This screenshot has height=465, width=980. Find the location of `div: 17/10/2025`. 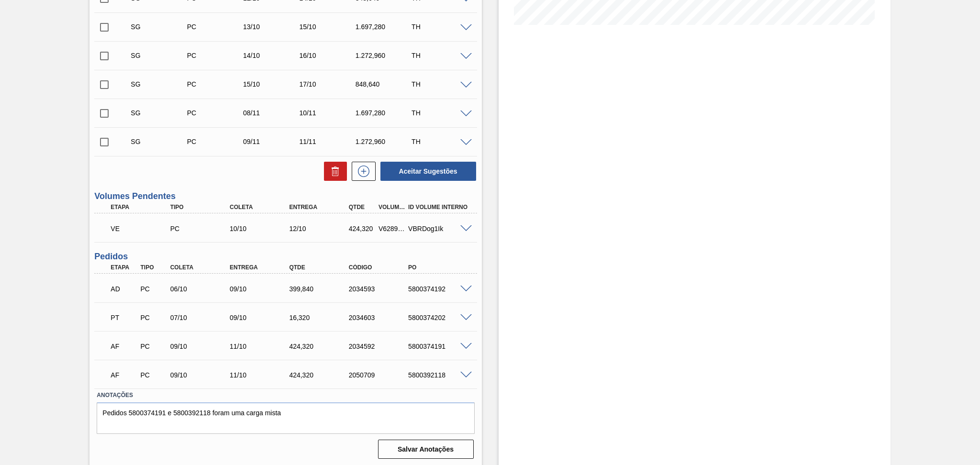

div: 17/10/2025 is located at coordinates (328, 84).